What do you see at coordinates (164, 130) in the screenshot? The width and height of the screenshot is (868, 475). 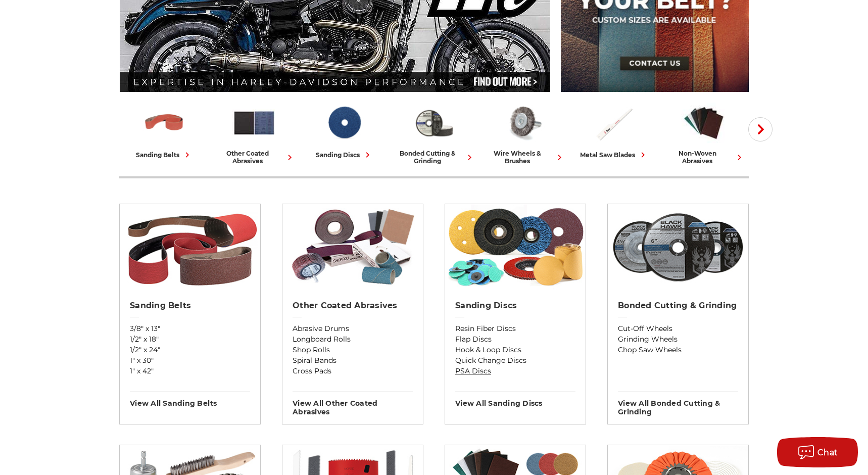 I see `a: sanding belts` at bounding box center [164, 130].